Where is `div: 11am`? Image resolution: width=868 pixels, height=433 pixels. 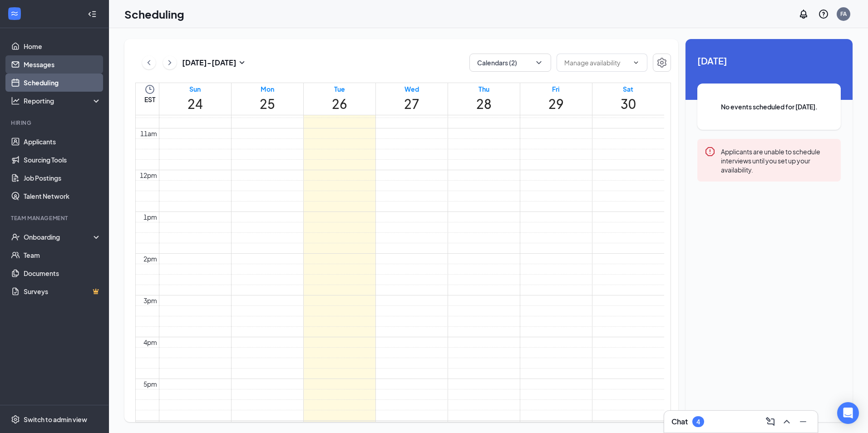 div: 11am is located at coordinates (148, 133).